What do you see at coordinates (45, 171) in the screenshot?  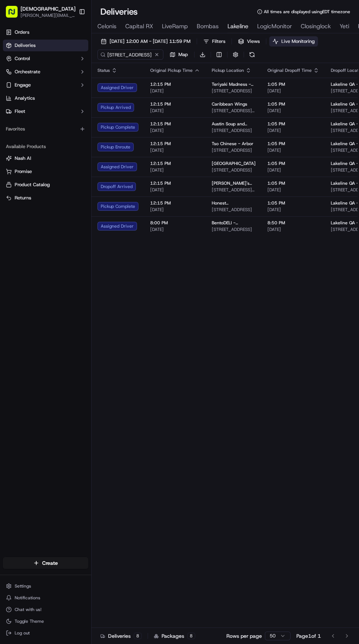 I see `a: Promise` at bounding box center [45, 171].